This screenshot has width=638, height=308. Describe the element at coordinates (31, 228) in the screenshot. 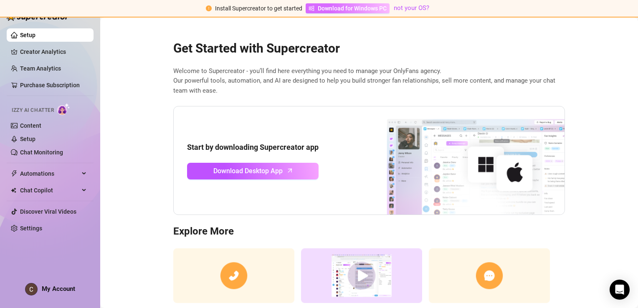

I see `a: Settings` at that location.